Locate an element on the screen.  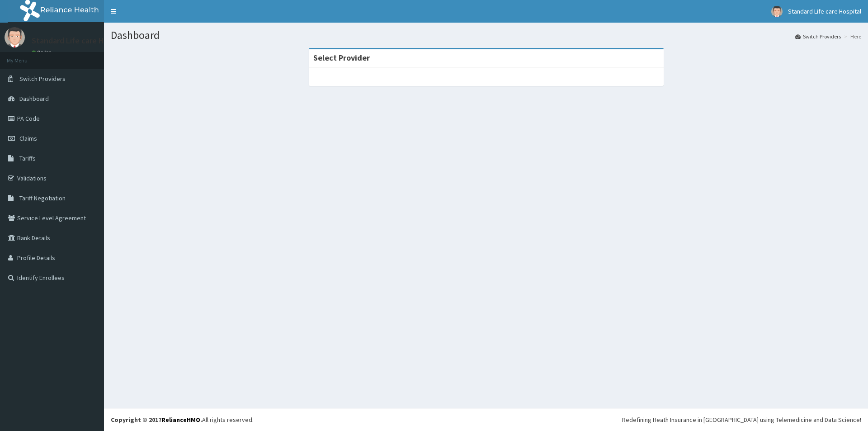
span: Tariff Negotiation is located at coordinates (42, 198).